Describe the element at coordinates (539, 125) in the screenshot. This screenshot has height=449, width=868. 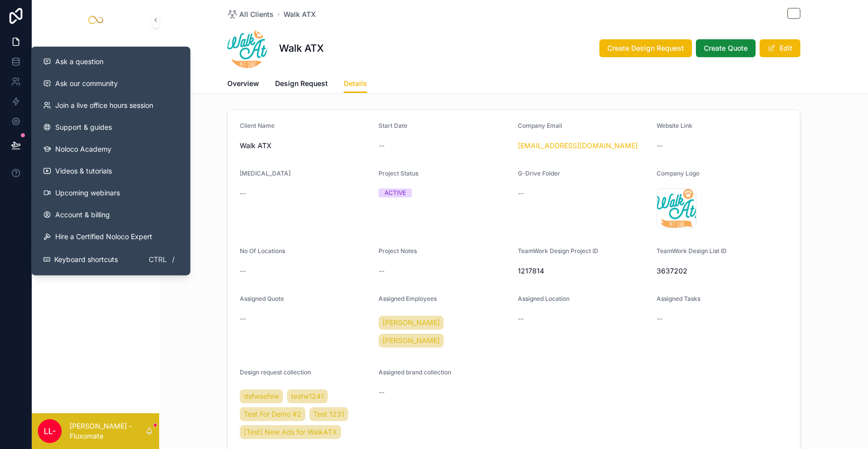
I see `span: Company Email` at that location.